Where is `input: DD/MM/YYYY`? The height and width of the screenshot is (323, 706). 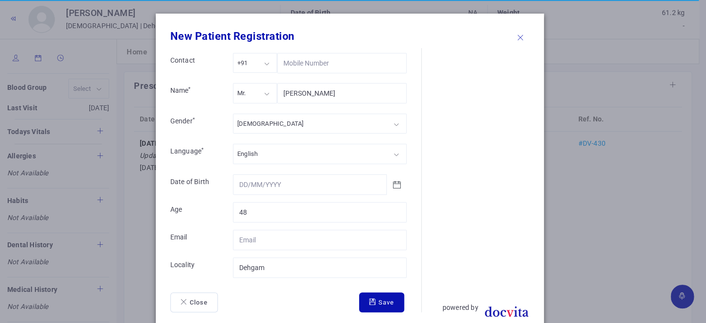 input: DD/MM/YYYY is located at coordinates (310, 184).